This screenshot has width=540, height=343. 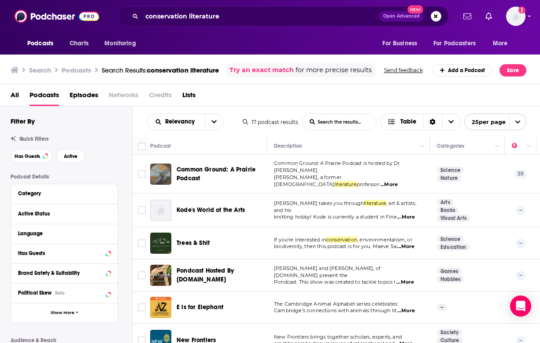 I want to click on span: conservation, so click(x=341, y=240).